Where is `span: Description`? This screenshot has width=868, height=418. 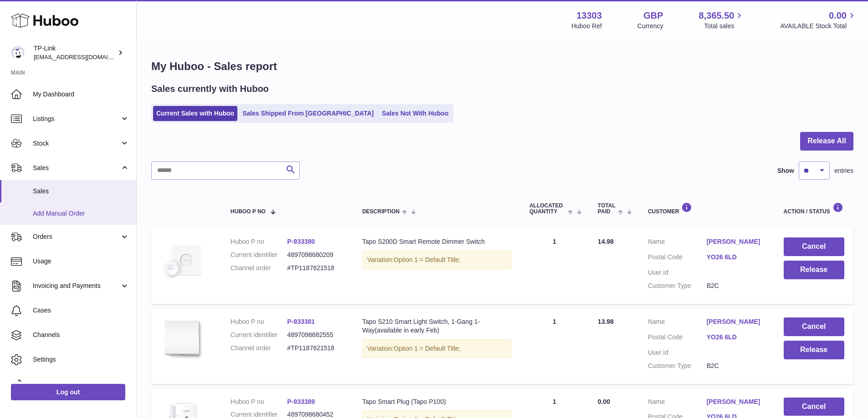
span: Description is located at coordinates (381, 212).